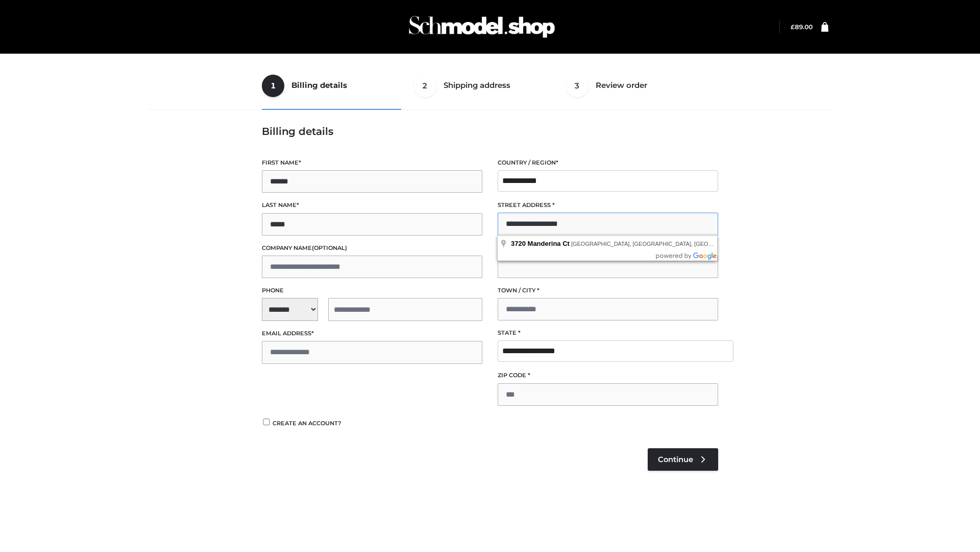 The height and width of the screenshot is (552, 980). I want to click on a: Continue, so click(683, 460).